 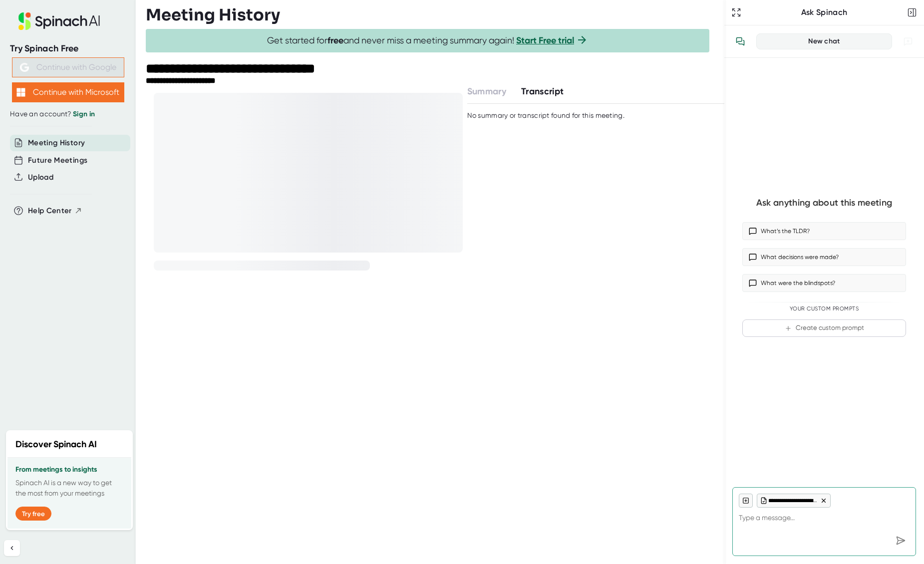 What do you see at coordinates (68, 48) in the screenshot?
I see `div: Try Spinach Free` at bounding box center [68, 48].